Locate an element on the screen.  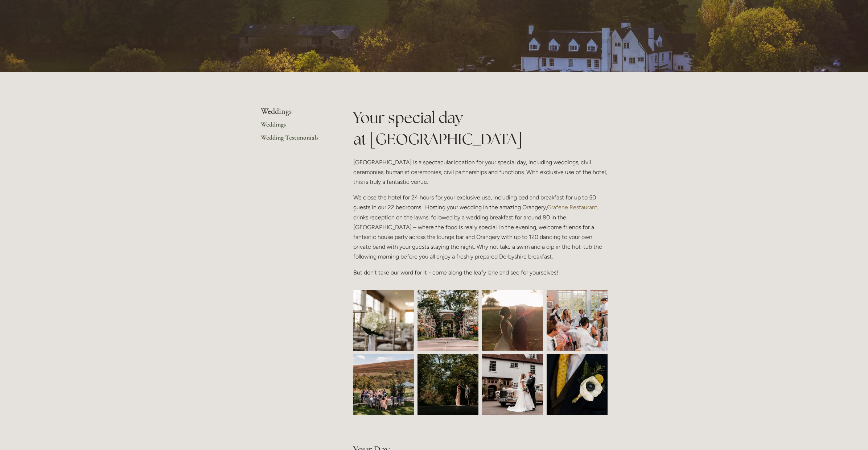
a: Weddings is located at coordinates (295, 127).